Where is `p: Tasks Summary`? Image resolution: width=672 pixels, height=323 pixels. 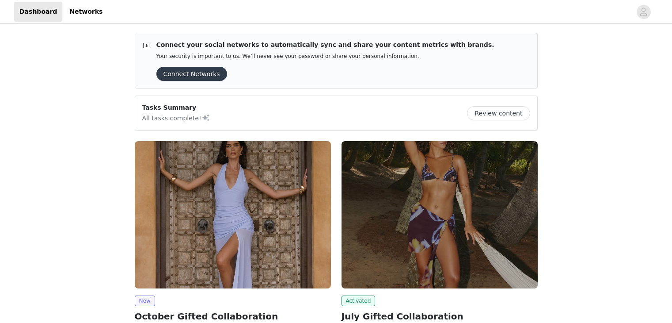 p: Tasks Summary is located at coordinates (176, 107).